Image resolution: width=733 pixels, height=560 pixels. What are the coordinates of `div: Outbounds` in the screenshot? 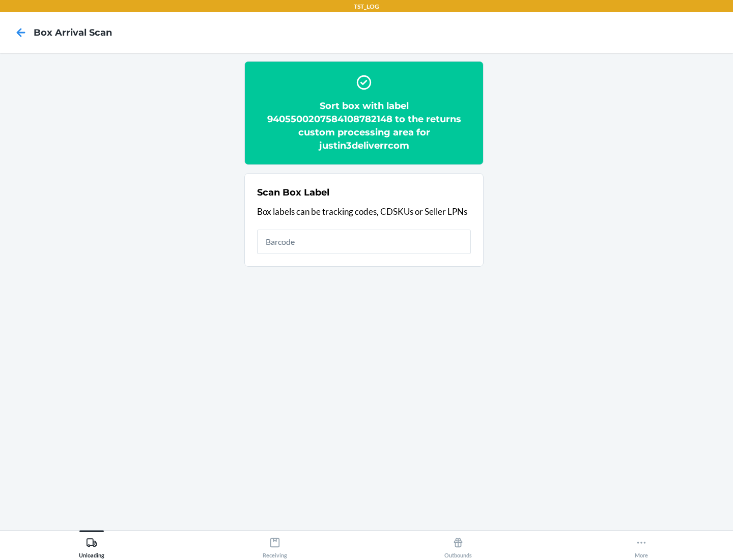 It's located at (458, 546).